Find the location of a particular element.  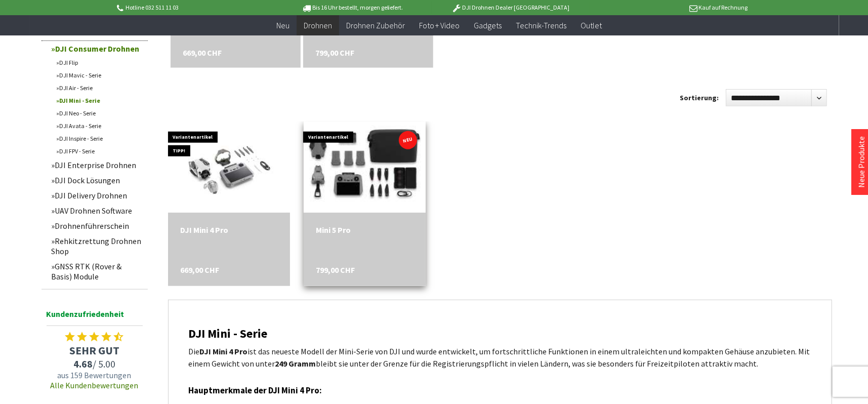

a: DJI Avata - Serie is located at coordinates (100, 126).